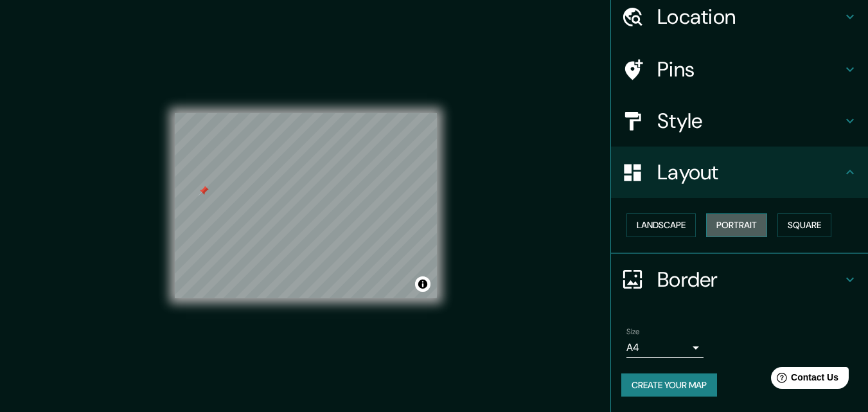  What do you see at coordinates (633, 331) in the screenshot?
I see `label: Size` at bounding box center [633, 331].